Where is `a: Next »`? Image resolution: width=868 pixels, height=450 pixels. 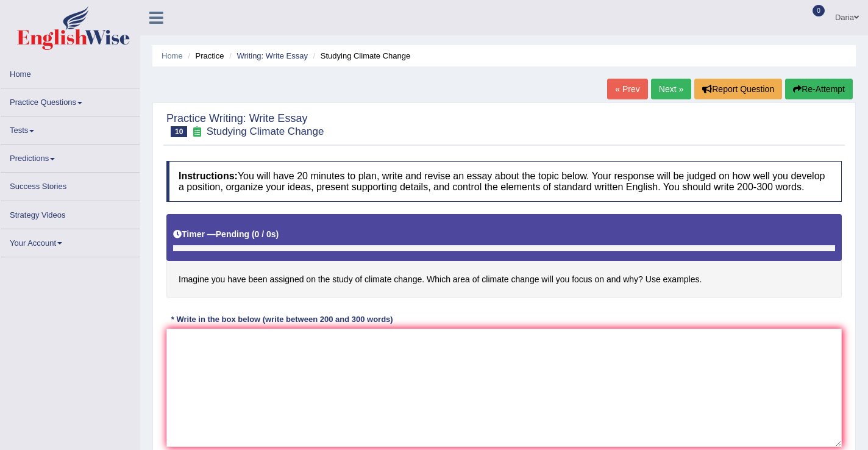 a: Next » is located at coordinates (671, 89).